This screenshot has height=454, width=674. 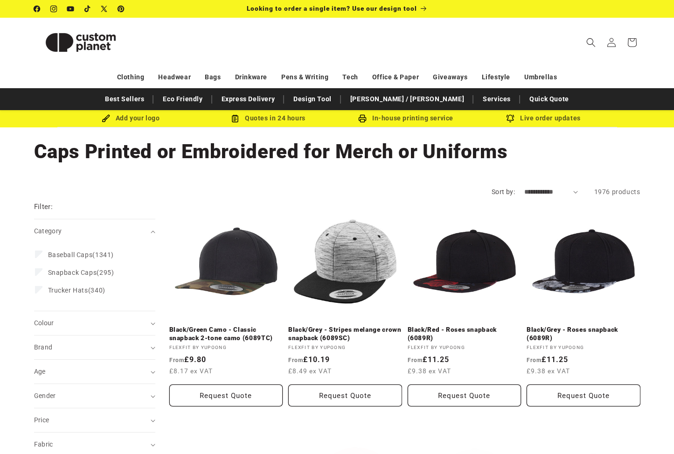 What do you see at coordinates (44, 323) in the screenshot?
I see `span: Colour` at bounding box center [44, 323].